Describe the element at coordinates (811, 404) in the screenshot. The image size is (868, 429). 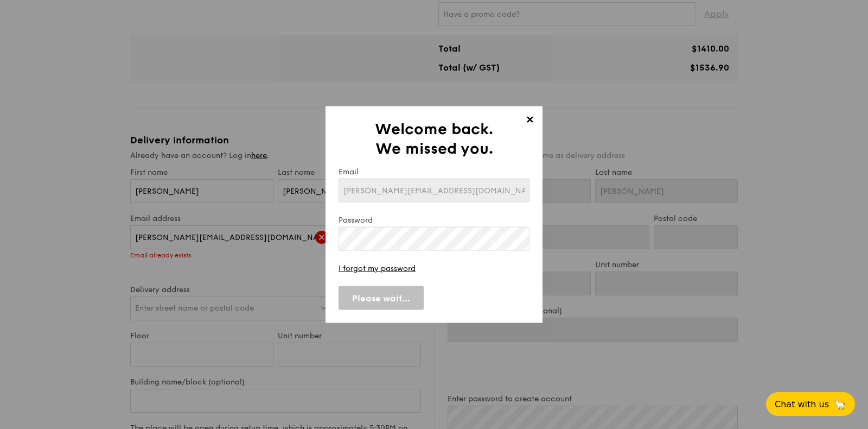
I see `button: Chat with us🦙` at that location.